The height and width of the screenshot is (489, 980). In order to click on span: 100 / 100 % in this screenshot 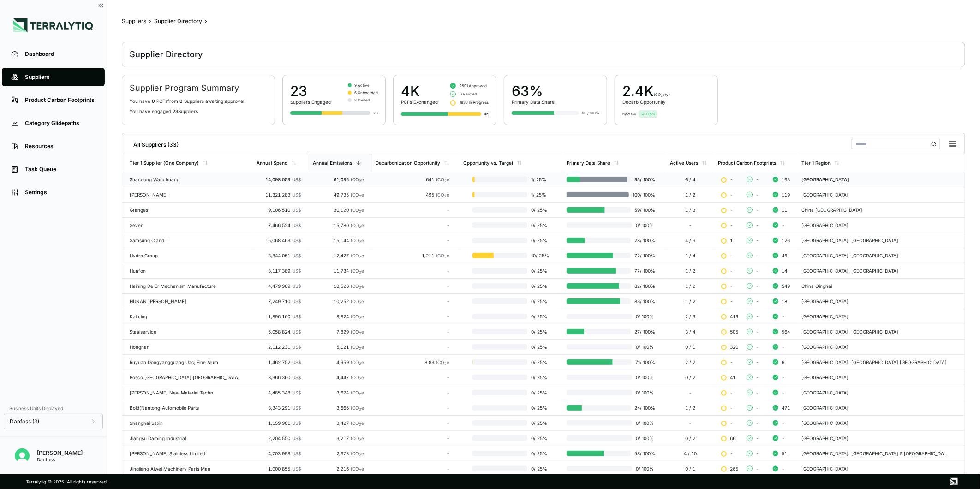, I will do `click(642, 195)`.